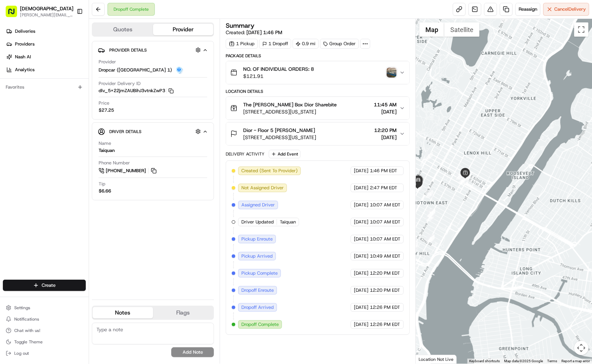 The width and height of the screenshot is (592, 364). Describe the element at coordinates (25, 70) in the screenshot. I see `span: Analytics` at that location.